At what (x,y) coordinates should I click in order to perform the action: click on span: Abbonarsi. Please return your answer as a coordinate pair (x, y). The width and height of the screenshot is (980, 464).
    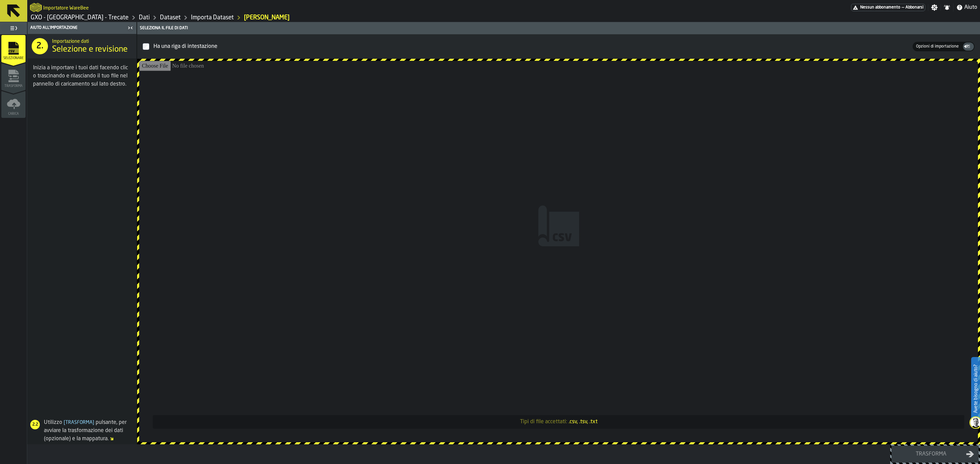
    Looking at the image, I should click on (914, 8).